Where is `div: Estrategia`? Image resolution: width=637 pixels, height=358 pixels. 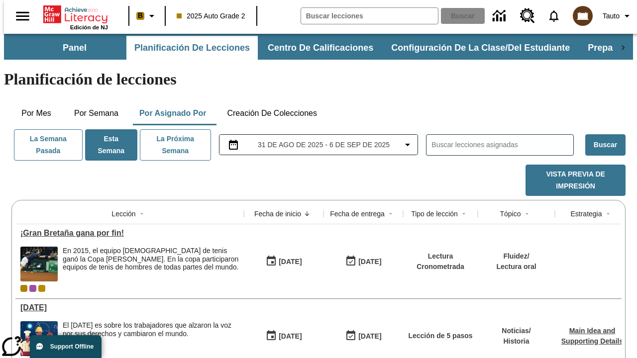
div: Estrategia is located at coordinates (586, 214).